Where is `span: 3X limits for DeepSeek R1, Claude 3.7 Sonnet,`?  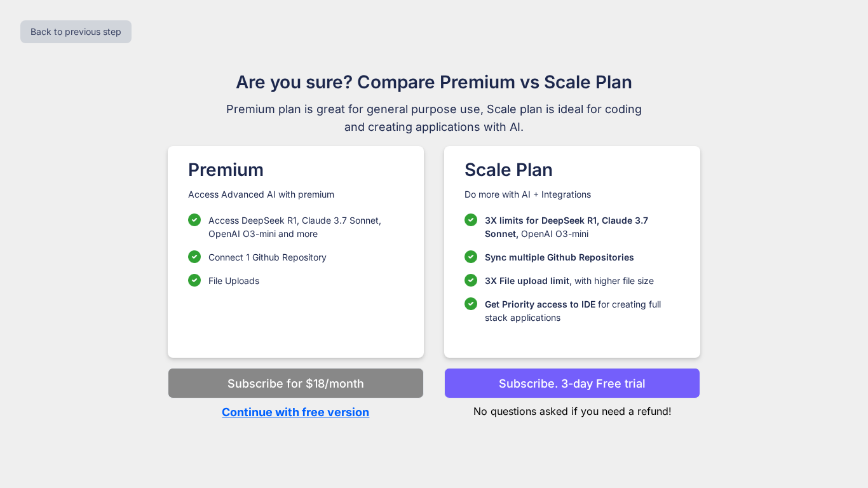 span: 3X limits for DeepSeek R1, Claude 3.7 Sonnet, is located at coordinates (567, 227).